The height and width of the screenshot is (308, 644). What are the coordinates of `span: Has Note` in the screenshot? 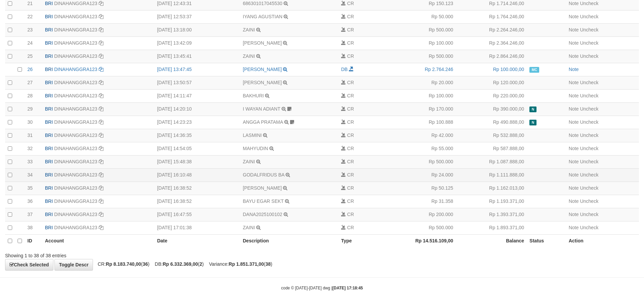 It's located at (533, 122).